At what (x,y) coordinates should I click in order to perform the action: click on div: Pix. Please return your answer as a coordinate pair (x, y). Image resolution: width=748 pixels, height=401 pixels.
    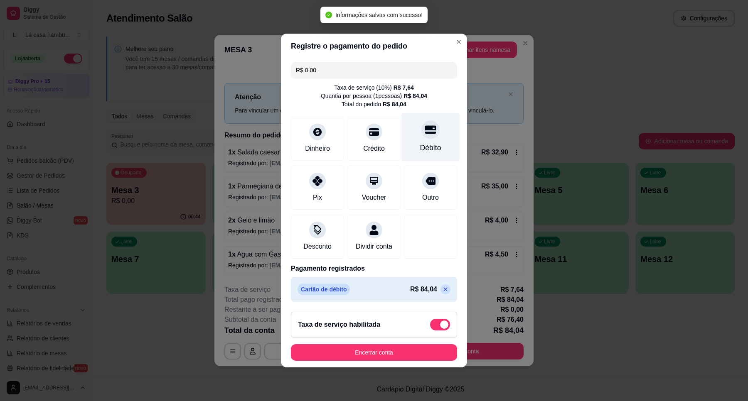
    Looking at the image, I should click on (318, 198).